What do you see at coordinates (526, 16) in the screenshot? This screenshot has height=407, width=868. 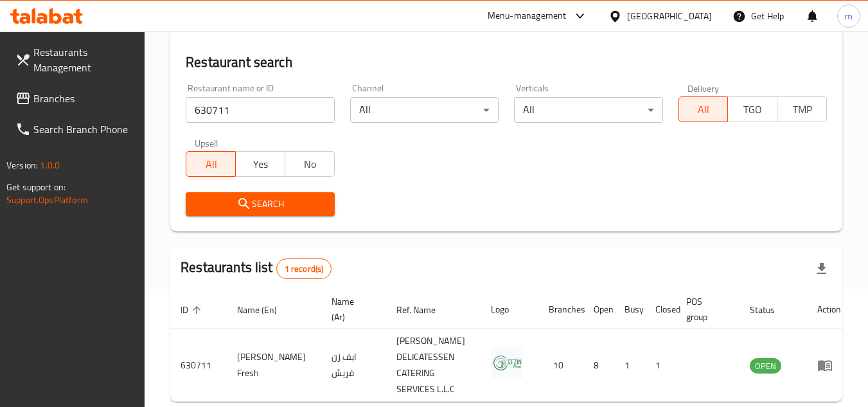 I see `div: Menu-management` at bounding box center [526, 16].